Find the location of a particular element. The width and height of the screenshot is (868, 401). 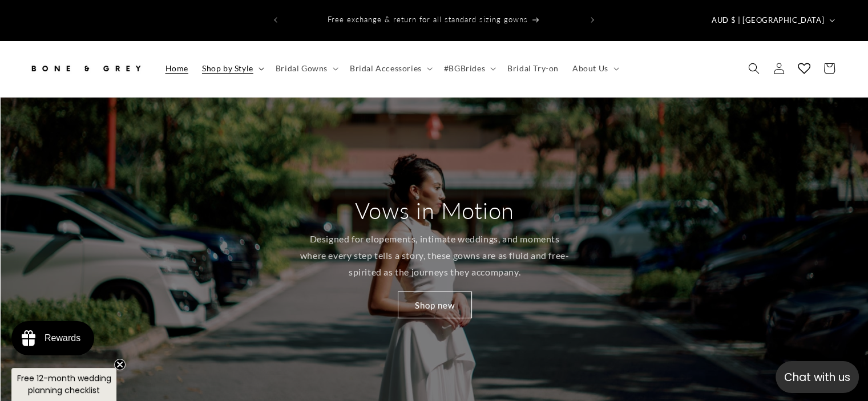

button: Open chatbox is located at coordinates (817, 378).